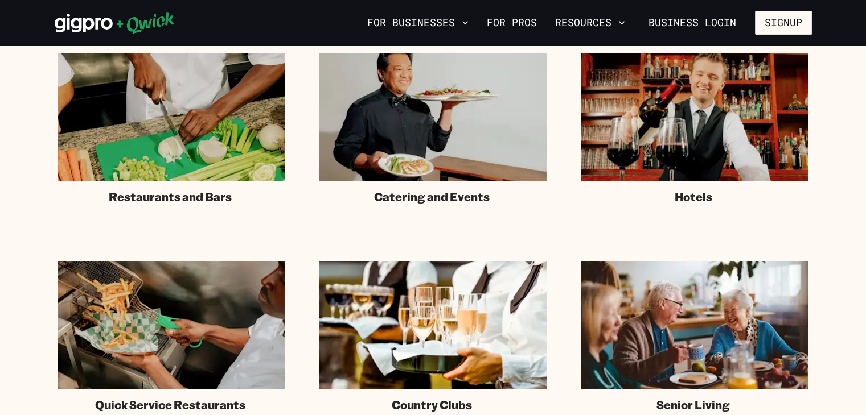 This screenshot has height=415, width=866. What do you see at coordinates (171, 325) in the screenshot?
I see `img: Fast food fry station` at bounding box center [171, 325].